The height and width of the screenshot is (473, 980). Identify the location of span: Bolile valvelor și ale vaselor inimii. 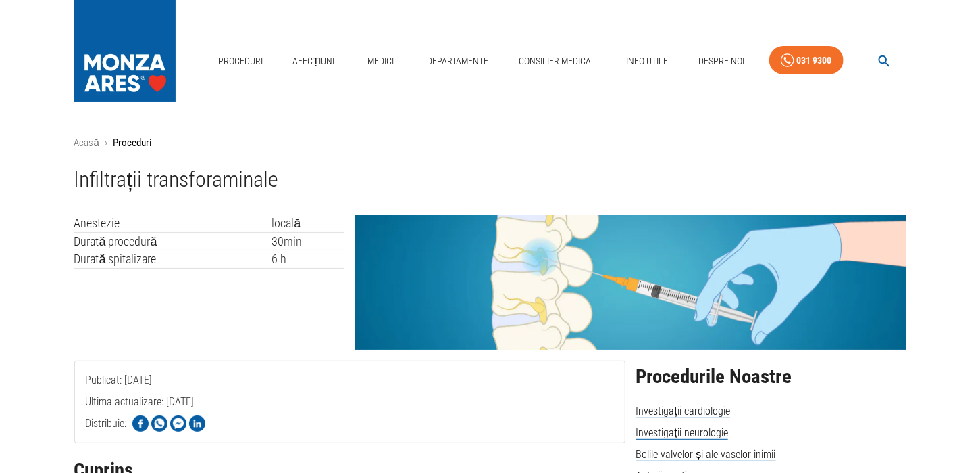
(706, 454).